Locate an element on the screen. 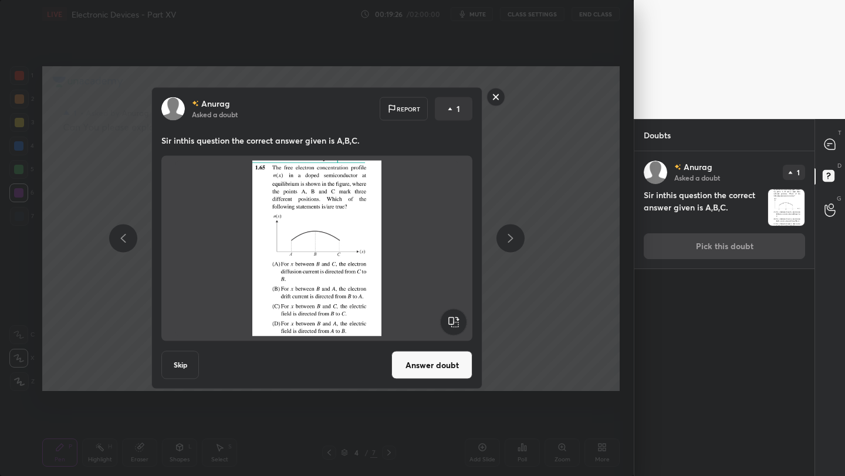  p: Doubts is located at coordinates (657, 135).